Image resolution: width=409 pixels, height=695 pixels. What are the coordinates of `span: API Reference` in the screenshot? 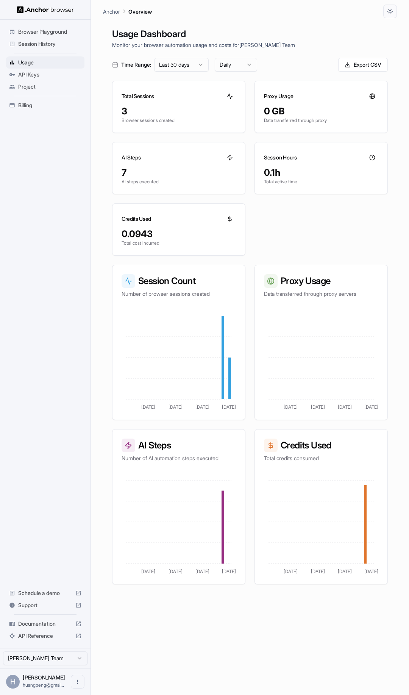 It's located at (45, 636).